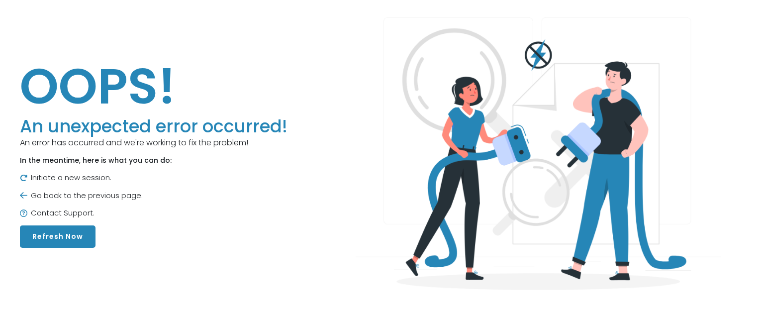  Describe the element at coordinates (154, 160) in the screenshot. I see `p: In the meantime, here is what you can do:` at that location.